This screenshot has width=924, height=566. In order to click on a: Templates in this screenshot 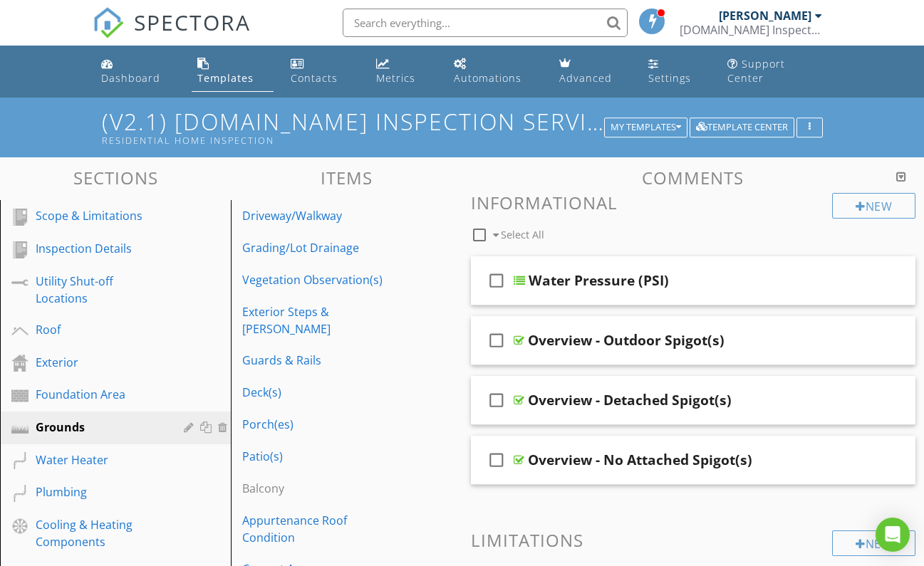, I will do `click(233, 71)`.